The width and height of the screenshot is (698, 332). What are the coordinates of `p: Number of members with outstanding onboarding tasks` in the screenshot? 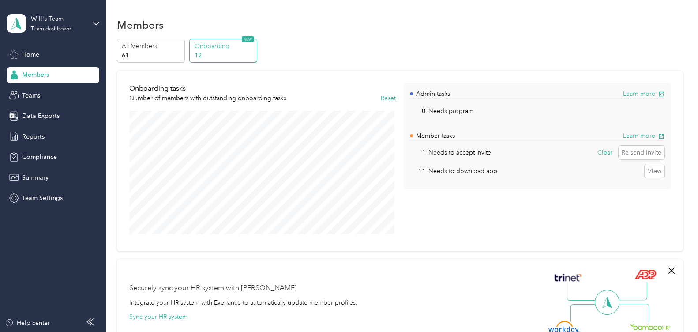 It's located at (208, 98).